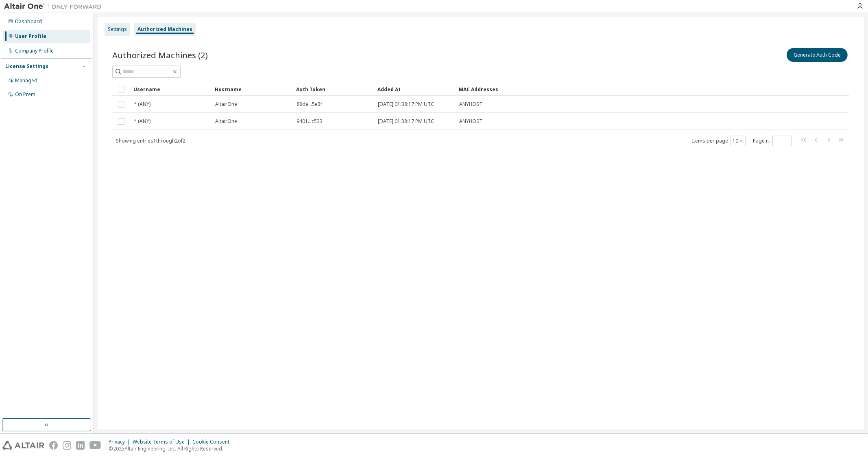 Image resolution: width=868 pixels, height=457 pixels. I want to click on div: Privacy, so click(120, 441).